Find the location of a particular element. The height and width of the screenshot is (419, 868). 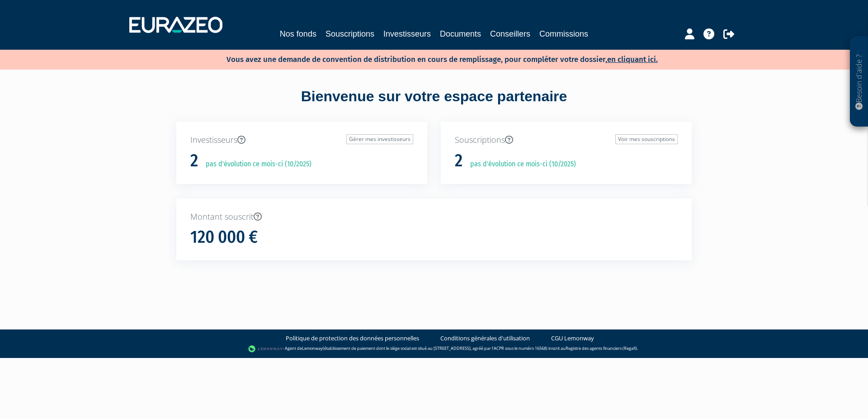

a: Conditions générales d'utilisation is located at coordinates (485, 338).